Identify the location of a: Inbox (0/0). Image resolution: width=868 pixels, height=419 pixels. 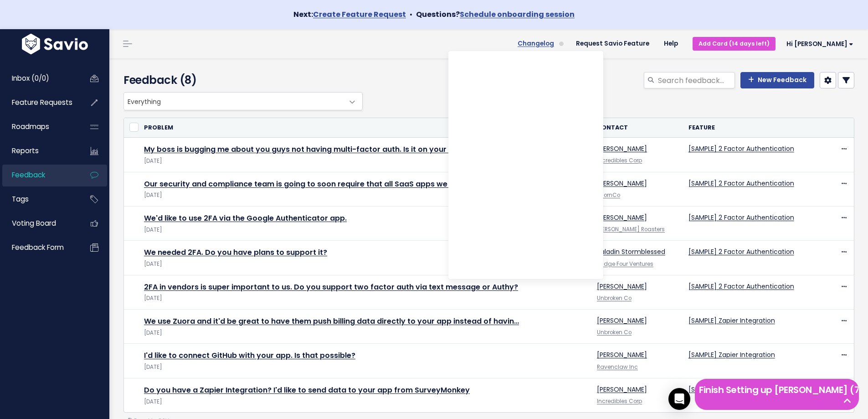
(39, 79).